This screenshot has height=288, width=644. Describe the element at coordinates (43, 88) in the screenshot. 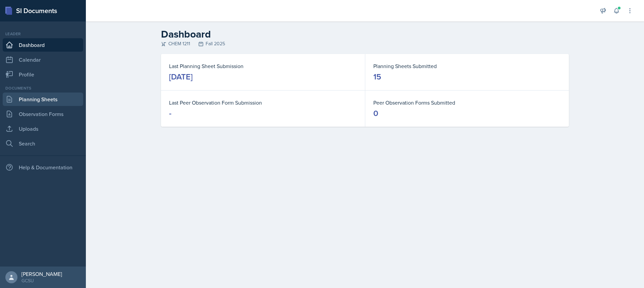

I see `div: Documents` at that location.